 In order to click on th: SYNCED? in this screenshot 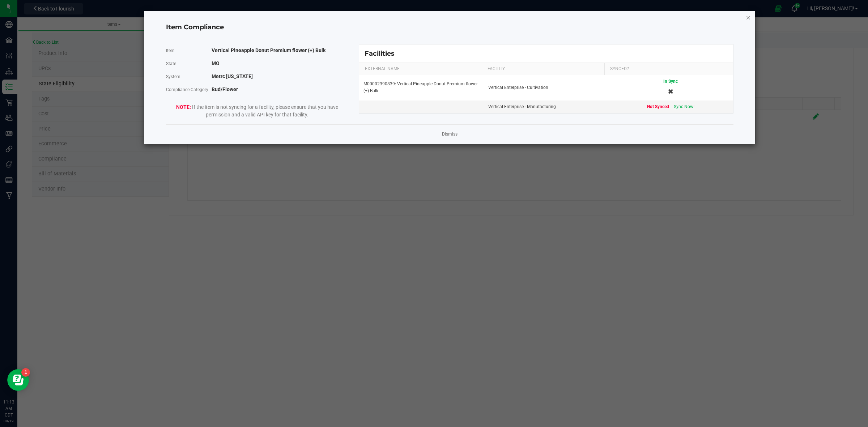, I will do `click(666, 69)`.